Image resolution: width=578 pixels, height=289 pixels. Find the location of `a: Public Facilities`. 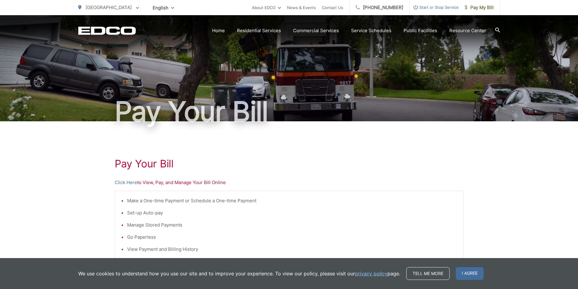

a: Public Facilities is located at coordinates (420, 31).